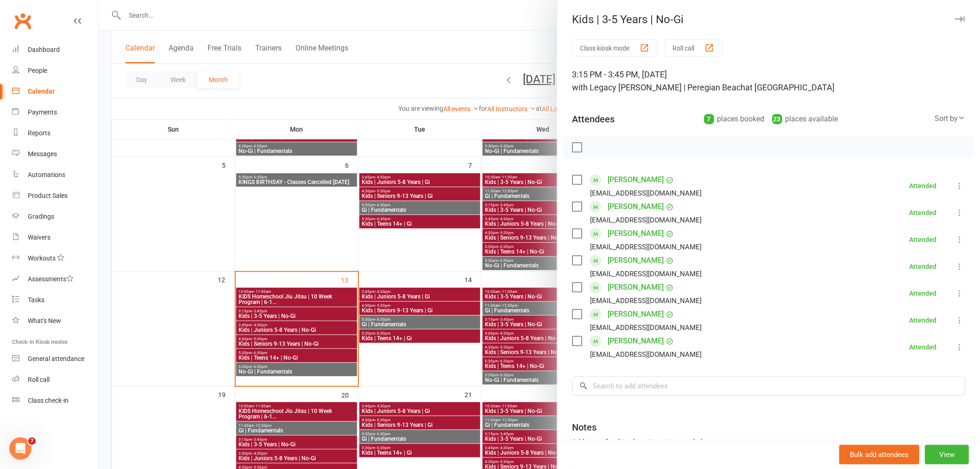 The height and width of the screenshot is (469, 980). What do you see at coordinates (42, 154) in the screenshot?
I see `div: Messages` at bounding box center [42, 154].